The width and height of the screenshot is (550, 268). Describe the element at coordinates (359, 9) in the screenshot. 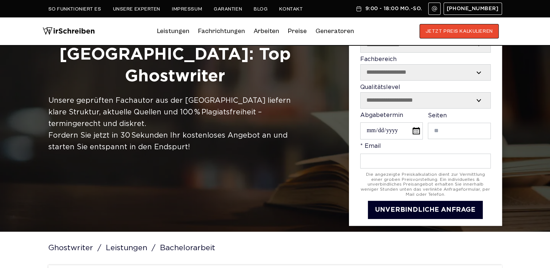

I see `img: Schedule` at that location.